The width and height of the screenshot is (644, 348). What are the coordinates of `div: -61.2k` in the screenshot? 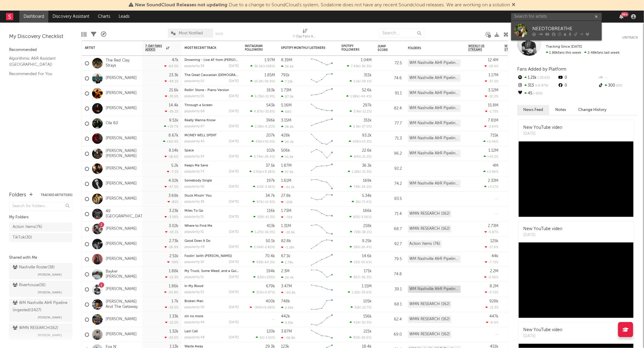 It's located at (288, 187).